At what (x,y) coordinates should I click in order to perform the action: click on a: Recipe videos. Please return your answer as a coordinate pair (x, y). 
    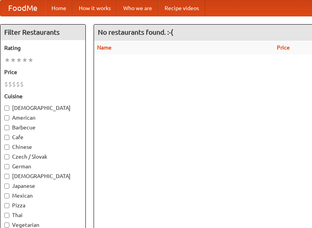
    Looking at the image, I should click on (182, 8).